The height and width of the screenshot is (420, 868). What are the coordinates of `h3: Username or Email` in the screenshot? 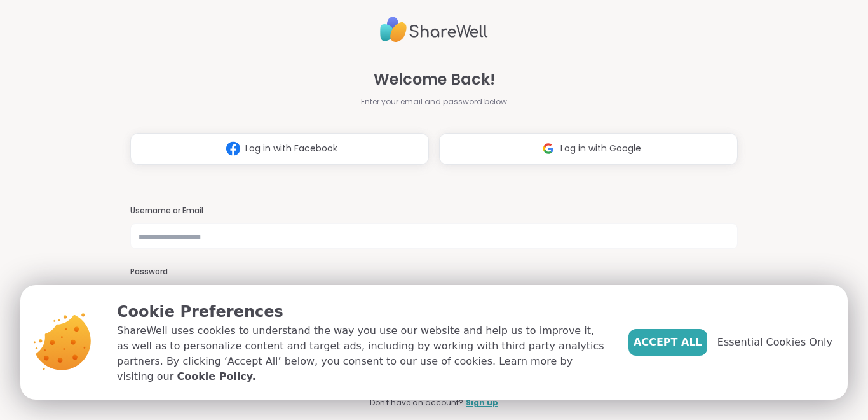 It's located at (434, 211).